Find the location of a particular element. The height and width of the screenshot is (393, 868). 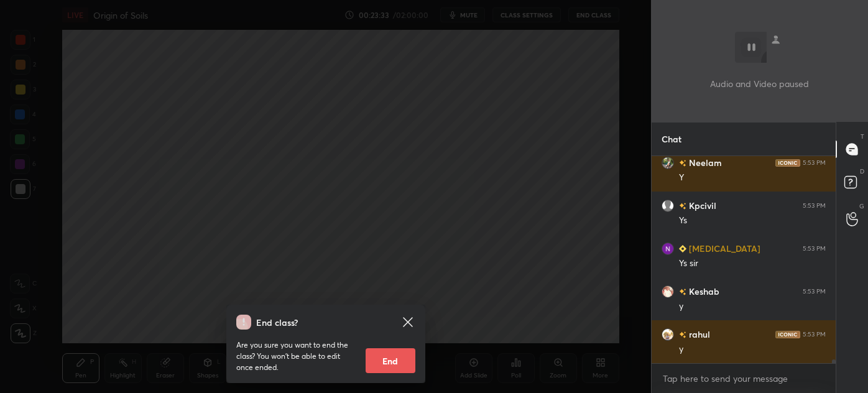

h6: Keshab is located at coordinates (703, 291).